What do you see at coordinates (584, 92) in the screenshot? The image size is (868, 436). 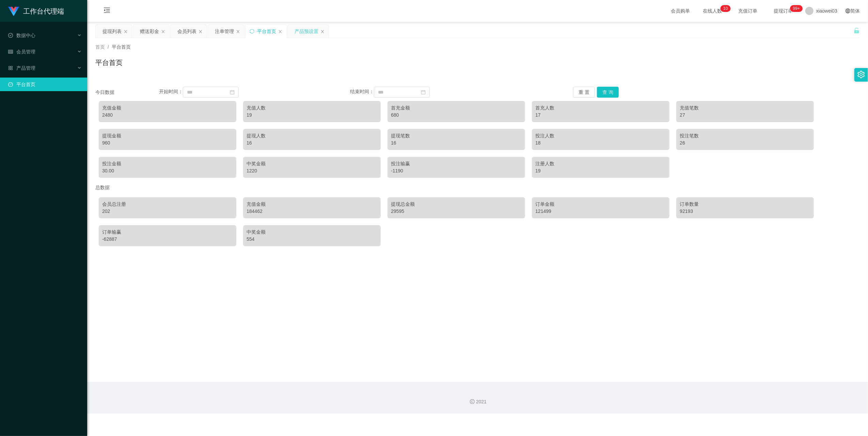 I see `button: 重 置` at bounding box center [584, 92].